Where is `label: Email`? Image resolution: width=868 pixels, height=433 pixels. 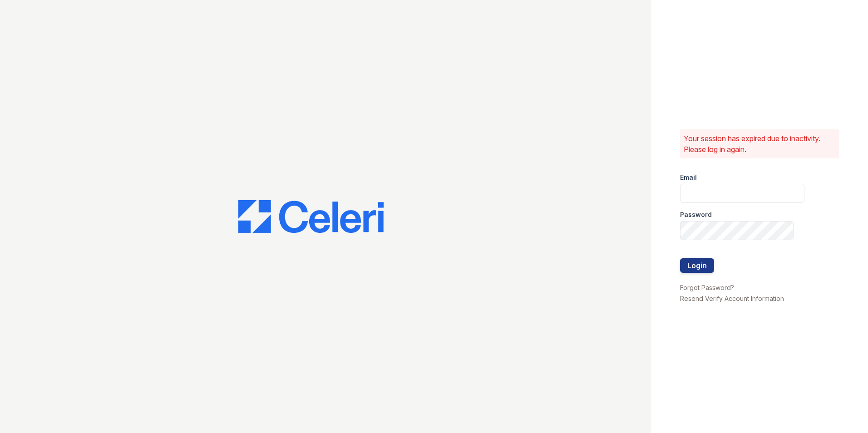
label: Email is located at coordinates (689, 177).